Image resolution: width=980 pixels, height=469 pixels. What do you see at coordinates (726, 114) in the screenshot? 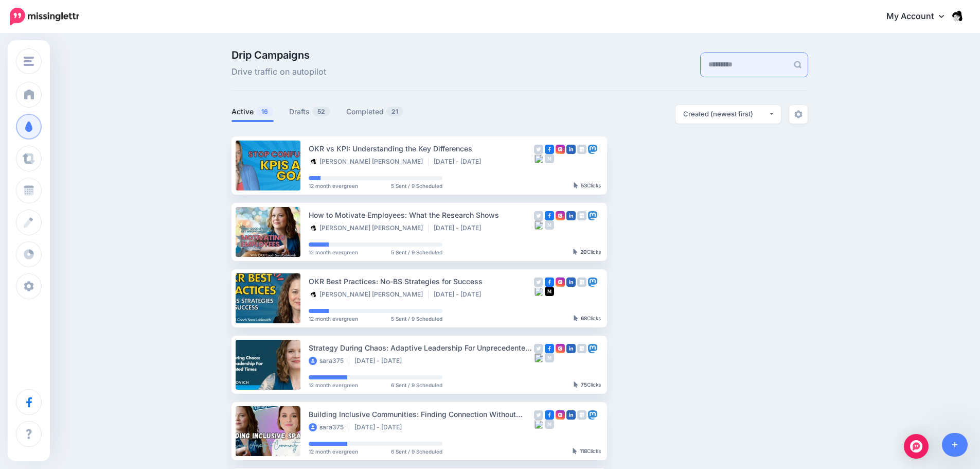
I see `div: Created (newest first)` at bounding box center [726, 114].